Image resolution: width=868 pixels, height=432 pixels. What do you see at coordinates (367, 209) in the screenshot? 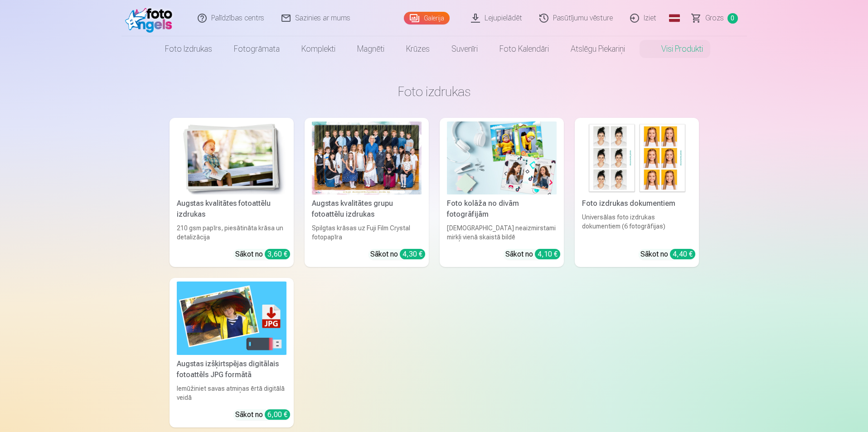
I see `div: Augstas kvalitātes grupu fotoattēlu izdrukas` at bounding box center [367, 209].